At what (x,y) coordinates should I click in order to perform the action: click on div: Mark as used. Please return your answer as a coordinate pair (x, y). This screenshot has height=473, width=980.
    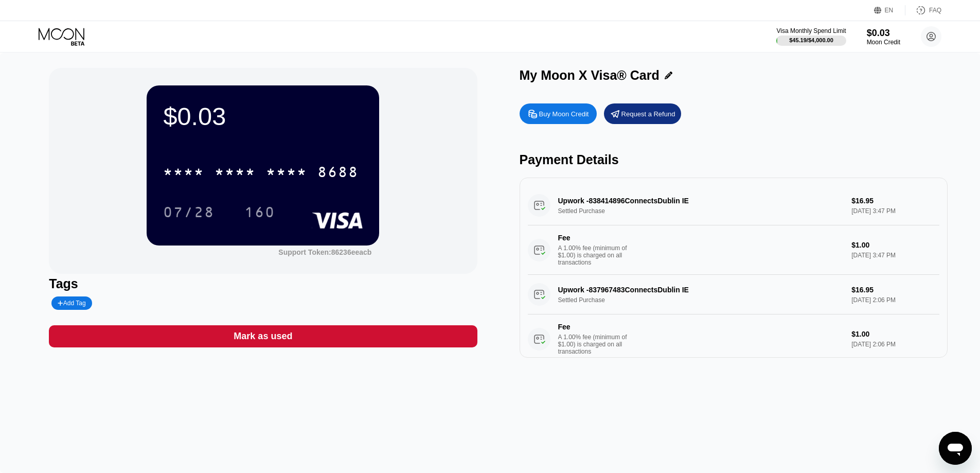
    Looking at the image, I should click on (263, 336).